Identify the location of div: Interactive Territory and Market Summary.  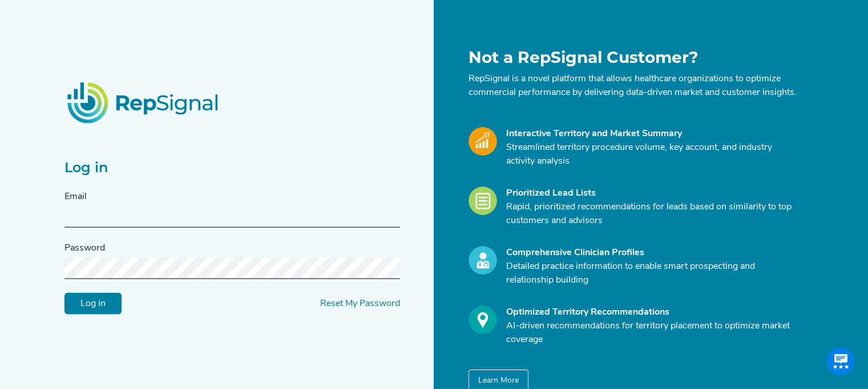
(652, 133).